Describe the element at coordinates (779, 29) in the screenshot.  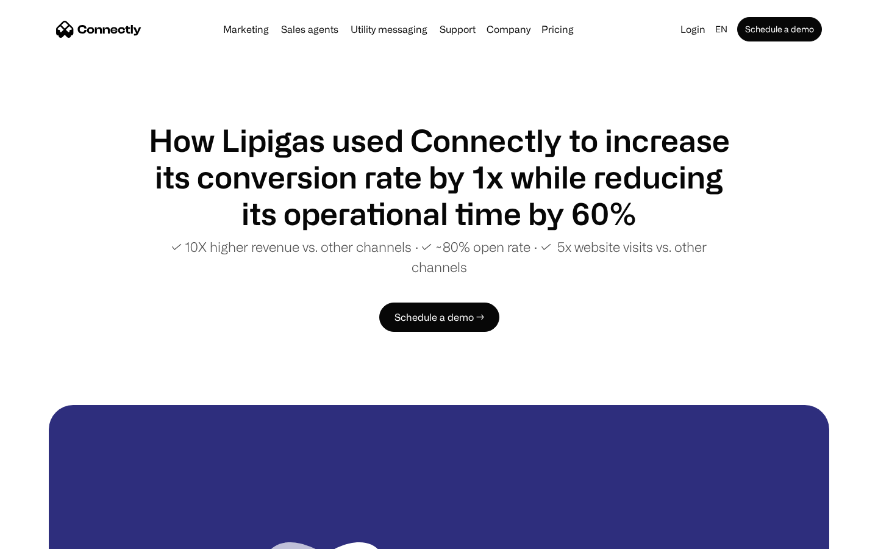
I see `a: Schedule a demo` at that location.